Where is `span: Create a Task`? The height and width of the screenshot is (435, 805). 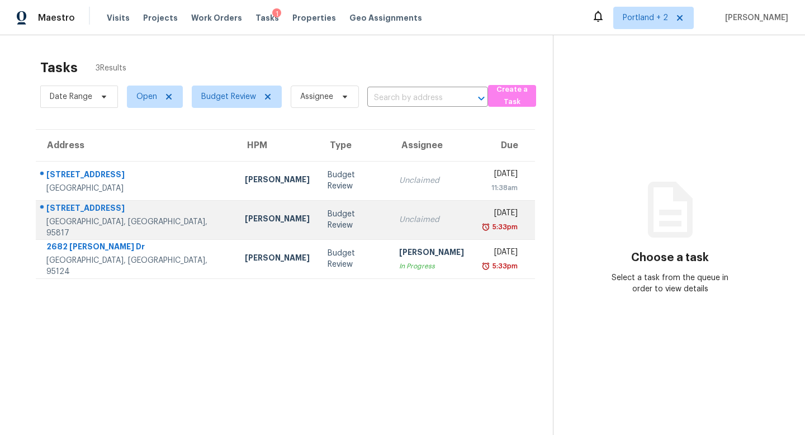 span: Create a Task is located at coordinates (512, 96).